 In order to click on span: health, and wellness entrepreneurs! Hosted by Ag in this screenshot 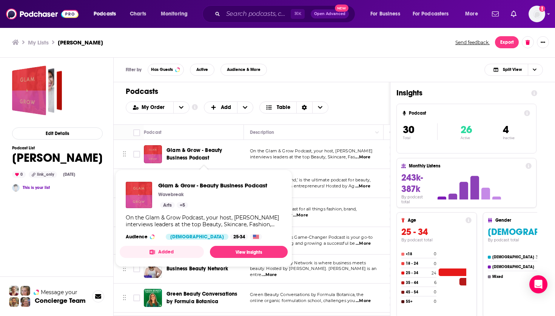, I will do `click(302, 186)`.